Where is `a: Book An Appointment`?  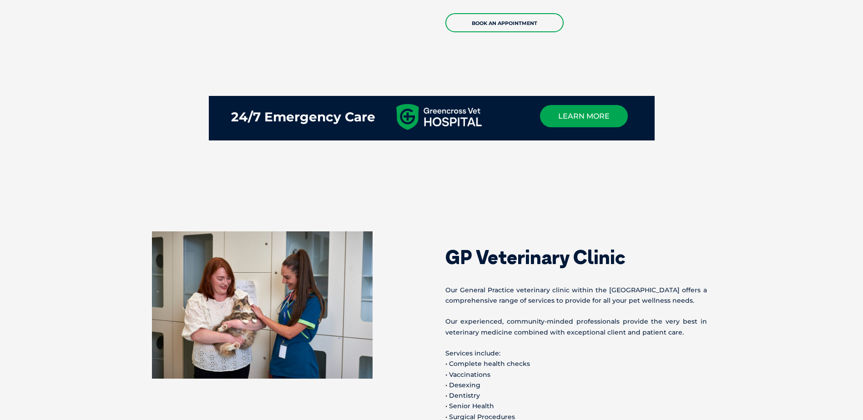
a: Book An Appointment is located at coordinates (505, 23).